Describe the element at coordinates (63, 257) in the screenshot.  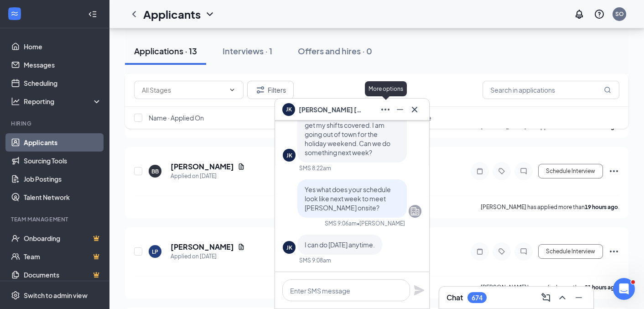
I see `a: TeamCrown` at that location.